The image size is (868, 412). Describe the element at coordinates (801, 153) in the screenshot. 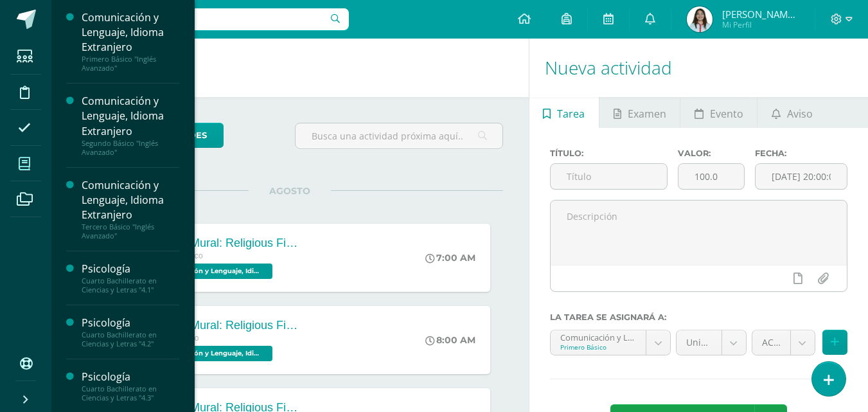

I see `label: Fecha:` at that location.